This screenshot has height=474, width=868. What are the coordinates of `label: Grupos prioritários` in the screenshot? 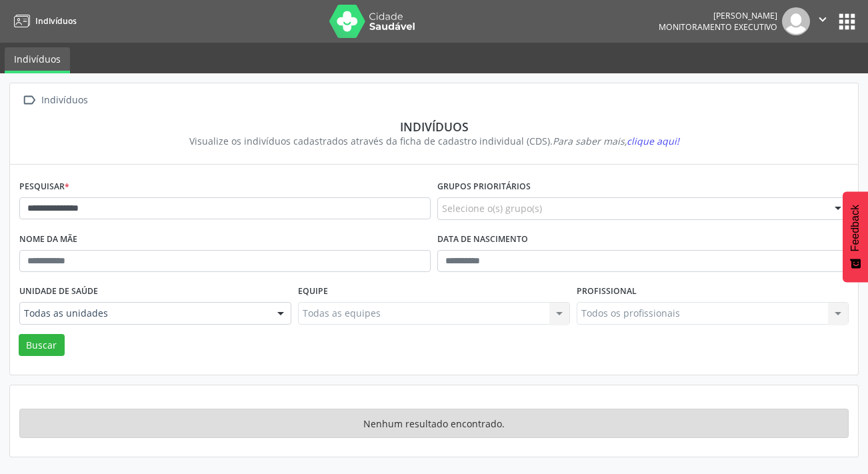 It's located at (484, 187).